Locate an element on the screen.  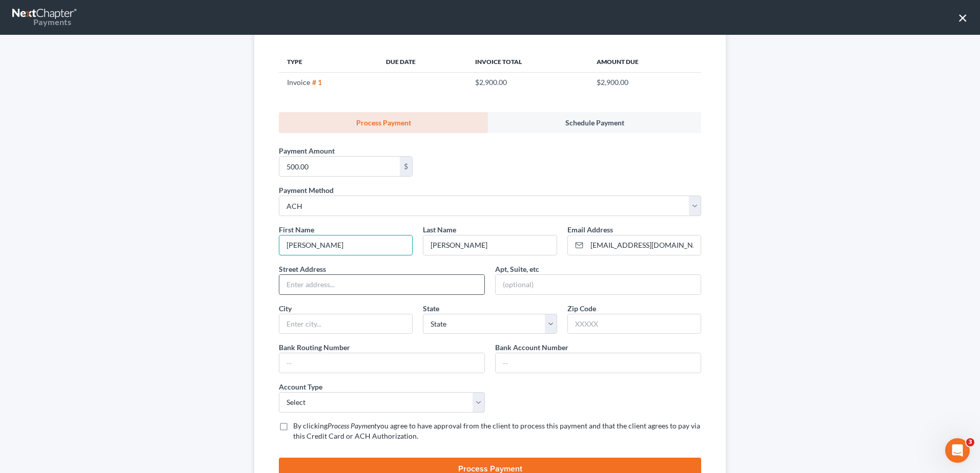
span: Invoice is located at coordinates (298, 82).